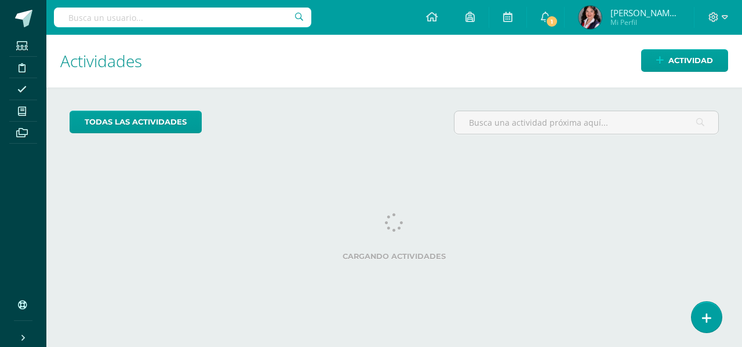 The image size is (742, 347). What do you see at coordinates (394, 256) in the screenshot?
I see `label: Cargando actividades` at bounding box center [394, 256].